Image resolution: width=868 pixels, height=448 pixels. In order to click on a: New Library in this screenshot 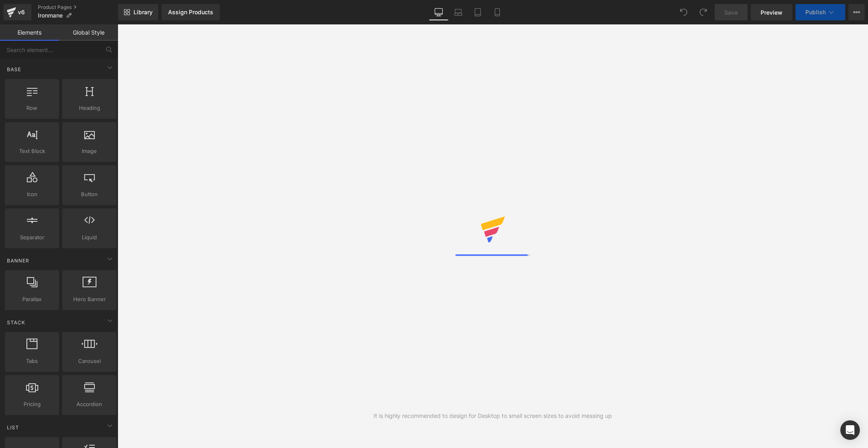, I will do `click(138, 12)`.